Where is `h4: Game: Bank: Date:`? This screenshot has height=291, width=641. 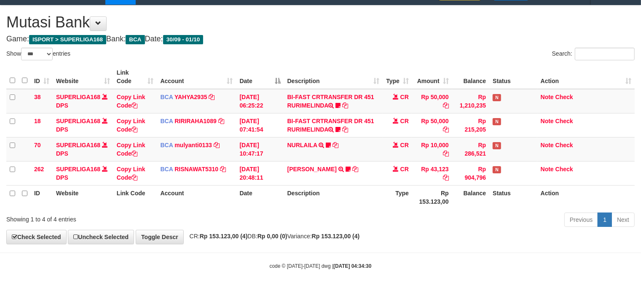 h4: Game: Bank: Date: is located at coordinates (320, 39).